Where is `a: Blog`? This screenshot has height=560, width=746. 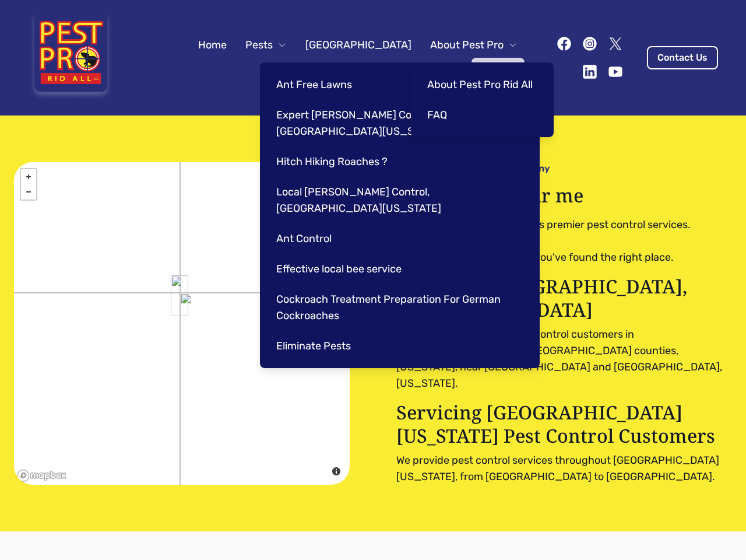 a: Blog is located at coordinates (449, 71).